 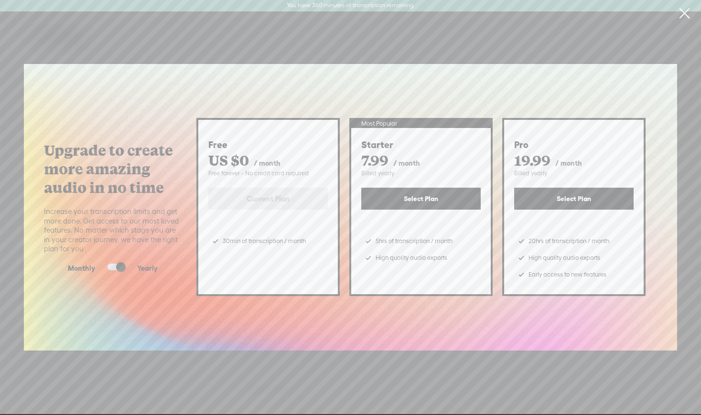 What do you see at coordinates (533, 160) in the screenshot?
I see `span: 19.99` at bounding box center [533, 160].